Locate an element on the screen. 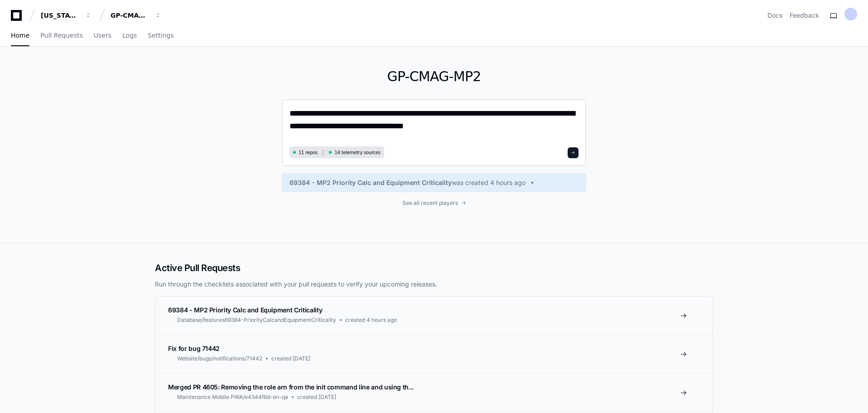 The width and height of the screenshot is (868, 413). span: Database/features69384-PriorityCalcandEquipmentCriticality is located at coordinates (256, 320).